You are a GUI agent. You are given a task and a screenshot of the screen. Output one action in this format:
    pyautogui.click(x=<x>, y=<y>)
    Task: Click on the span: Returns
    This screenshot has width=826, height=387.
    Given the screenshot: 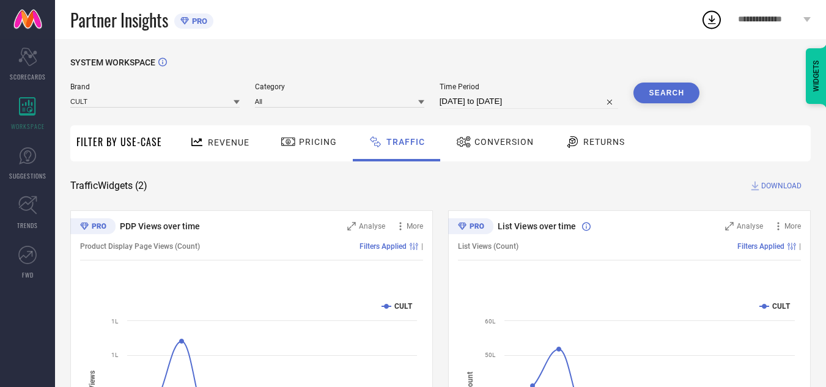 What is the action you would take?
    pyautogui.click(x=604, y=142)
    